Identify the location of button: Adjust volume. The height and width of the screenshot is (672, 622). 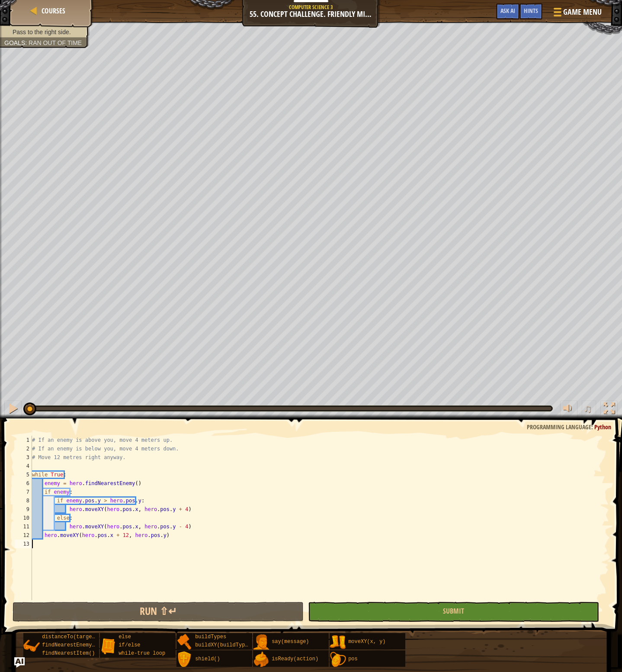
(569, 409).